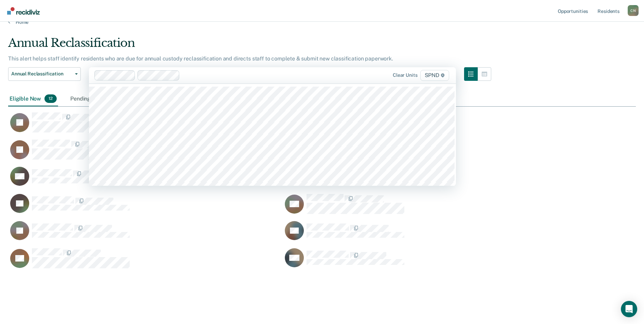  I want to click on div: C N, so click(633, 11).